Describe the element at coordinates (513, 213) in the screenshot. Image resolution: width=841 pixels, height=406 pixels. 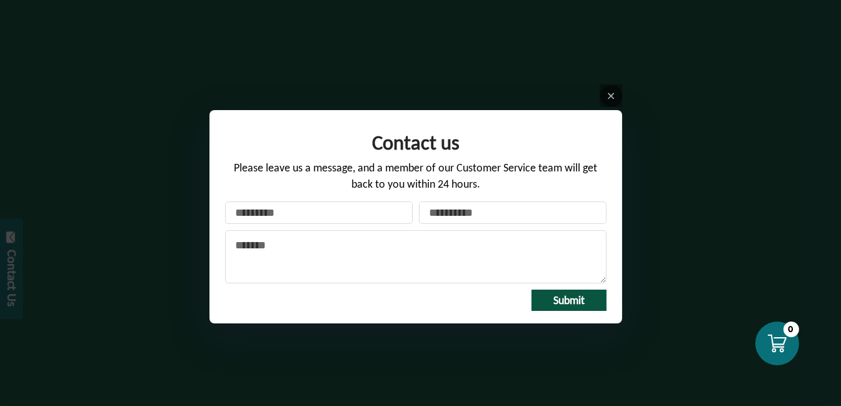
I see `input: Your email` at that location.